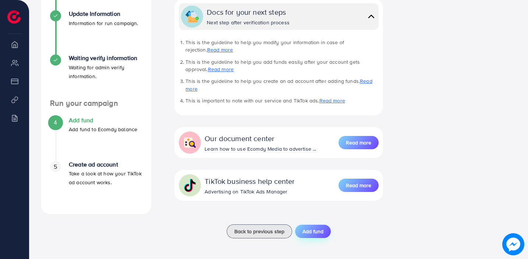  I want to click on li: This is important to note with our service and TikTok ads., so click(282, 100).